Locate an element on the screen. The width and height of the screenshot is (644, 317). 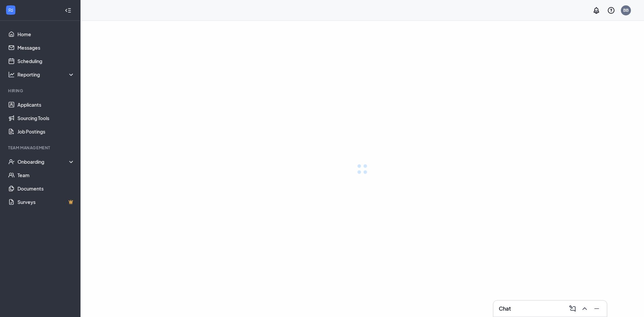
a: Applicants is located at coordinates (46, 105).